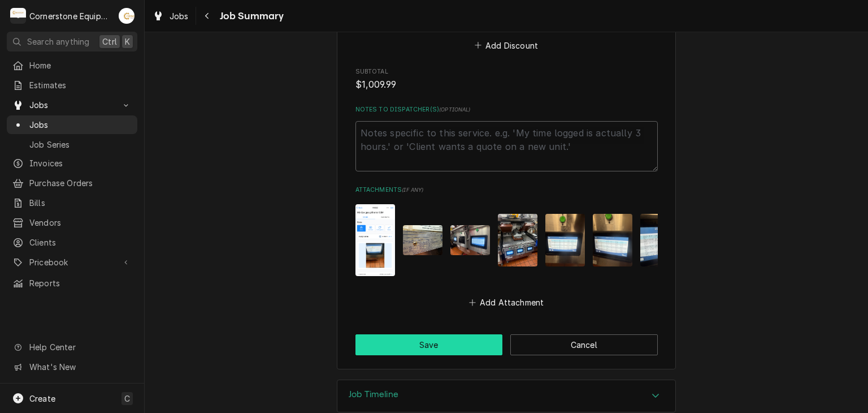 Image resolution: width=868 pixels, height=413 pixels. What do you see at coordinates (127, 16) in the screenshot?
I see `div: Andrew Buigues's Avatar` at bounding box center [127, 16].